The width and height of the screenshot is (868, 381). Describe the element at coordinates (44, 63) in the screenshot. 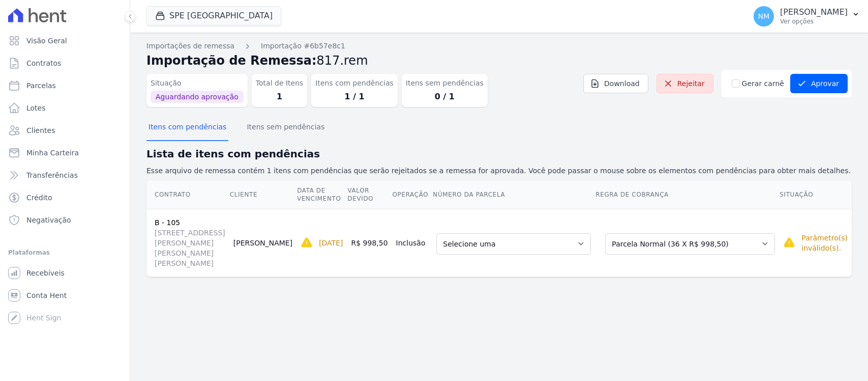

I see `span: Contratos` at that location.